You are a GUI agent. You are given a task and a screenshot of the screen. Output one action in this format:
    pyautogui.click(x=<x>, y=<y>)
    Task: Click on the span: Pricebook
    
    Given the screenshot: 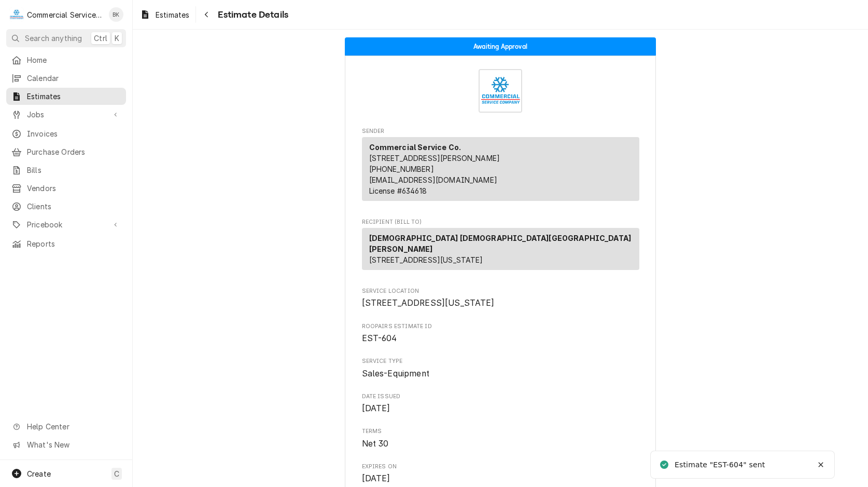 What is the action you would take?
    pyautogui.click(x=65, y=224)
    